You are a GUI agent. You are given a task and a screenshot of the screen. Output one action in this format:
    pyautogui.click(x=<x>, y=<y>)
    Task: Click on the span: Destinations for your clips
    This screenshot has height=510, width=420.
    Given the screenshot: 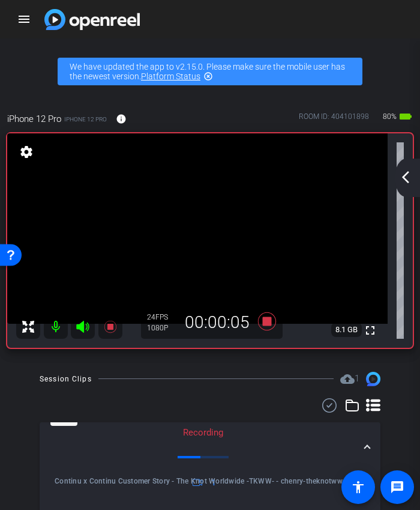 What is the action you would take?
    pyautogui.click(x=350, y=379)
    